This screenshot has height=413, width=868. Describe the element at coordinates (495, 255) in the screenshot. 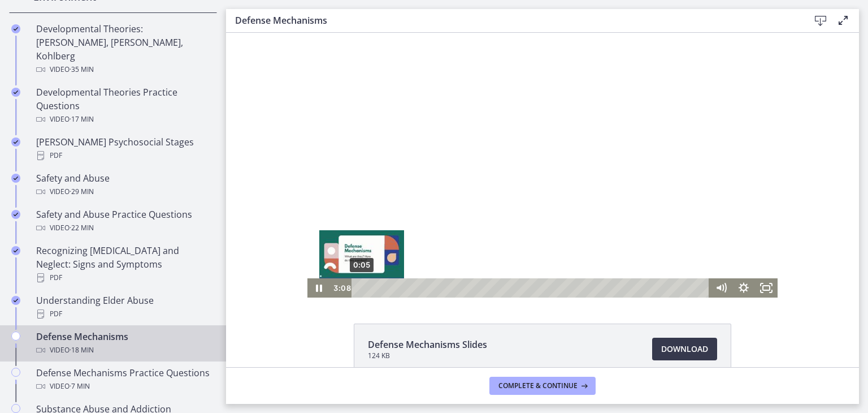

I see `button: Mute` at that location.